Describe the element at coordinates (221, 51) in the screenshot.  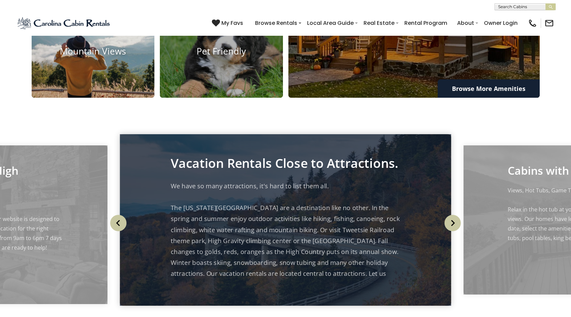
I see `h4: Pet Friendly` at that location.